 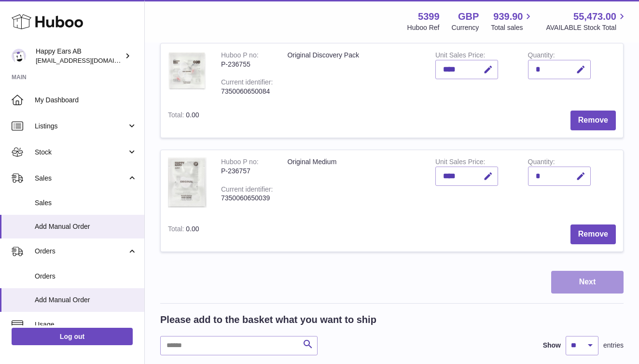 I want to click on td: Original Discovery Pack, so click(x=354, y=74).